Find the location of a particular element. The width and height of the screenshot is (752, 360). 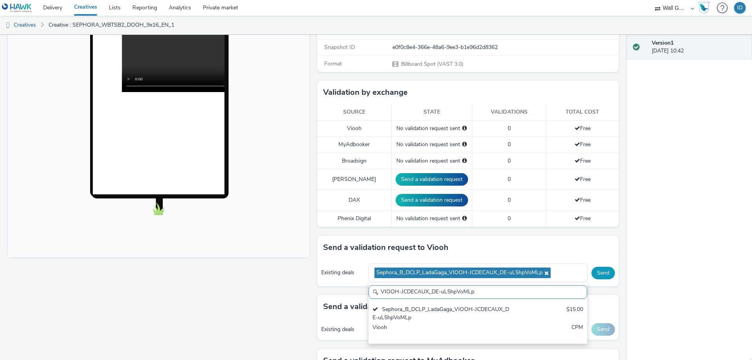

img: undefined Logo is located at coordinates (17, 8).